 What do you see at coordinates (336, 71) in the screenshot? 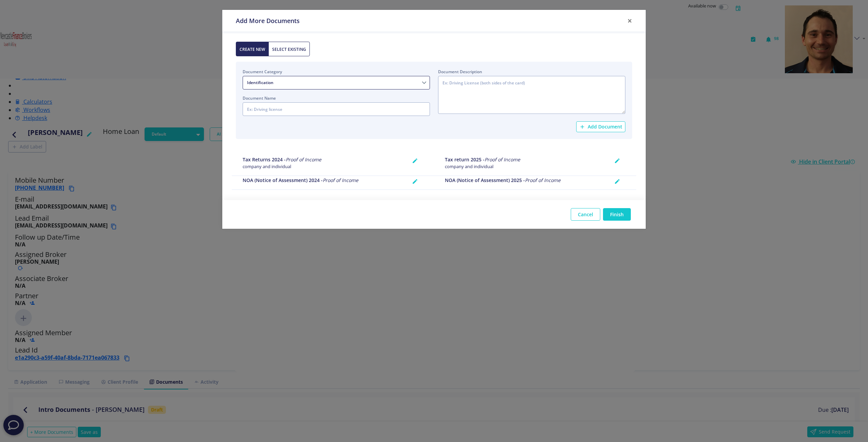
I see `legend: Document Category` at bounding box center [336, 71].